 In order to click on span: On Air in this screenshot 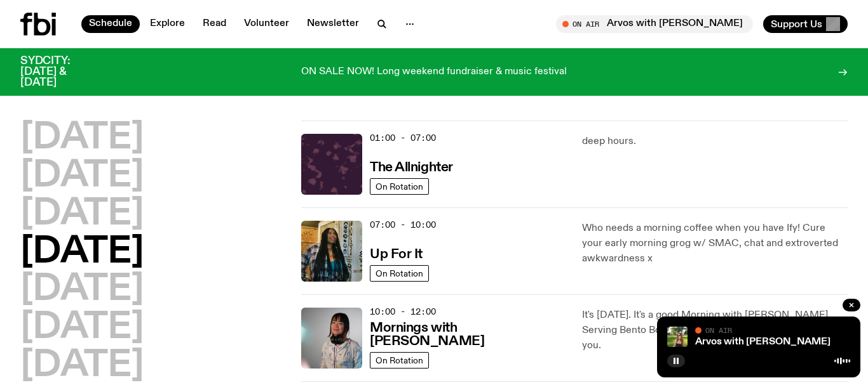, I will do `click(719, 330)`.